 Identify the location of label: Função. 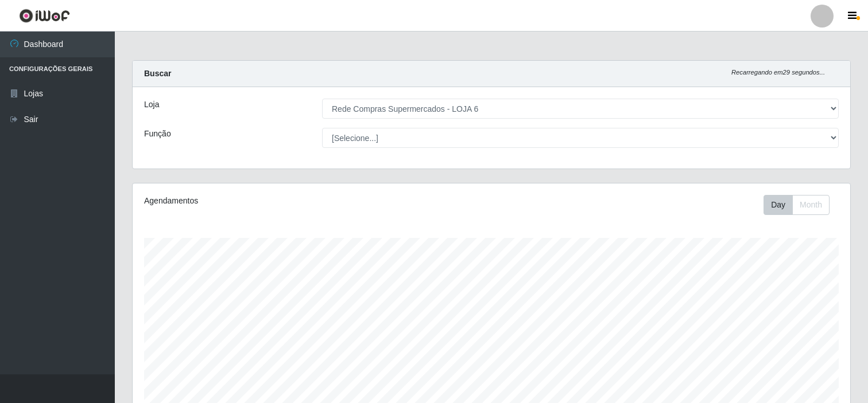
(157, 133).